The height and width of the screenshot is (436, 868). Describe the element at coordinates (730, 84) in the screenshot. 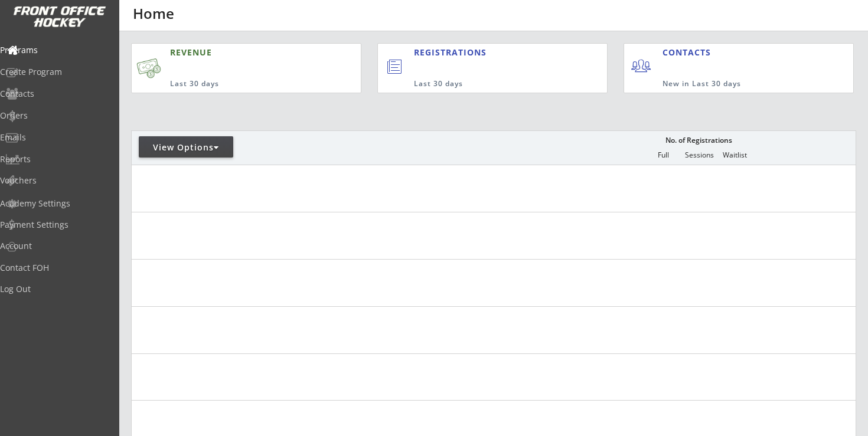

I see `div: New in Last 30 days` at that location.